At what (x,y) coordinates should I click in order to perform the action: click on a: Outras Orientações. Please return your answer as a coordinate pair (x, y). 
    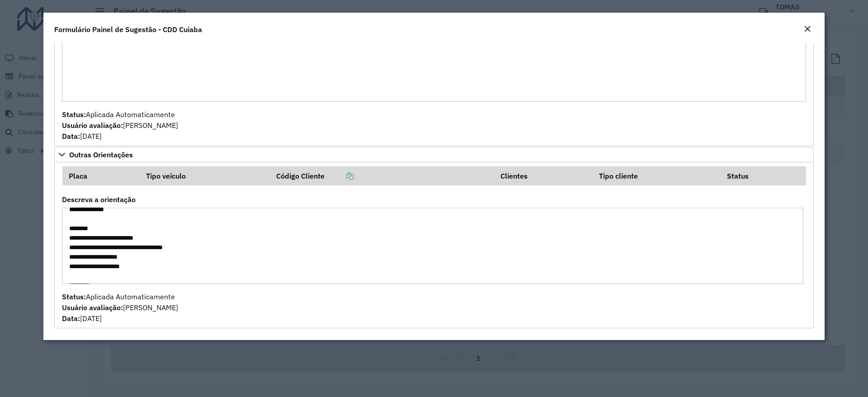
    Looking at the image, I should click on (434, 155).